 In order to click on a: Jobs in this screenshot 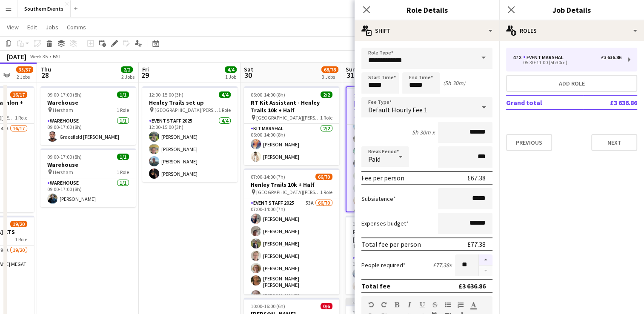, I will do `click(52, 27)`.